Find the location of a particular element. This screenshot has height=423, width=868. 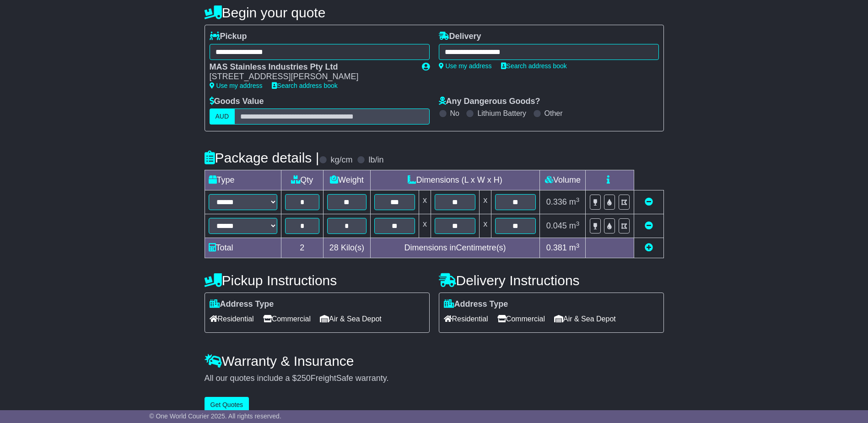

h4: Package details | is located at coordinates (262, 158).